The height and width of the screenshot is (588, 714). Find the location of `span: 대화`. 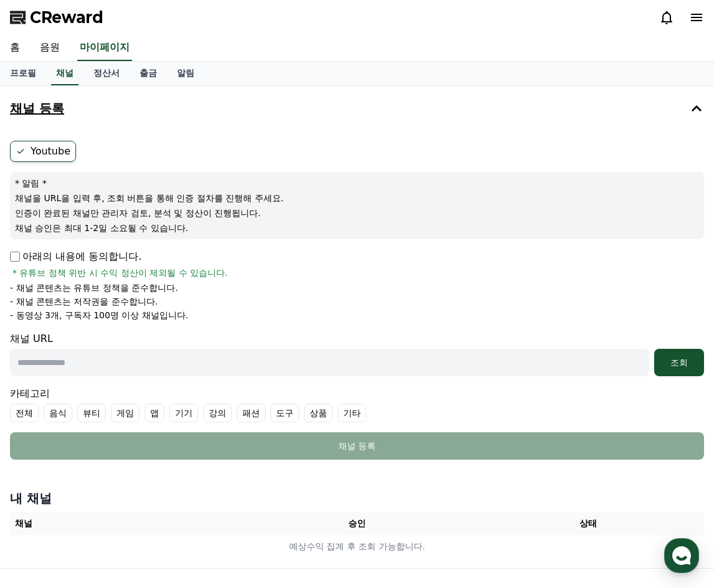

span: 대화 is located at coordinates (122, 419).